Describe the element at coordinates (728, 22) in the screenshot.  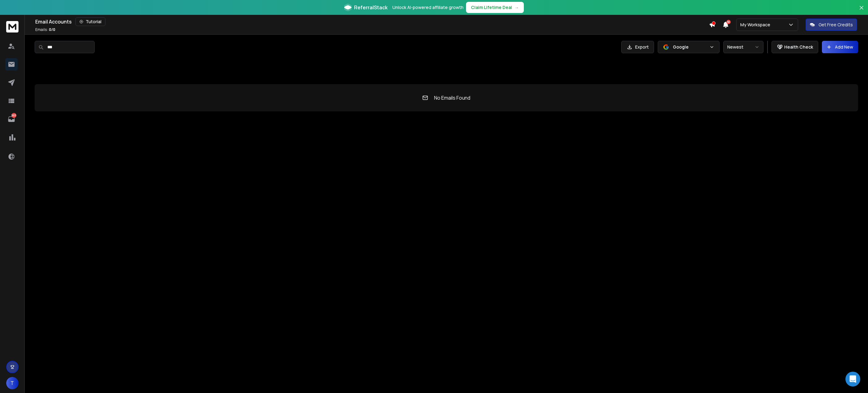
I see `span: 50` at that location.